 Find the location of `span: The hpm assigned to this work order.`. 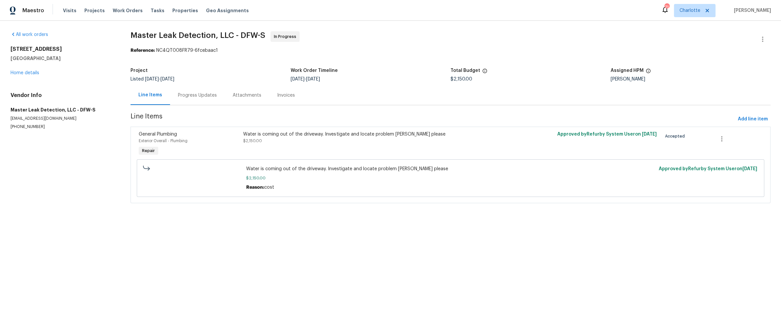

span: The hpm assigned to this work order. is located at coordinates (648, 72).